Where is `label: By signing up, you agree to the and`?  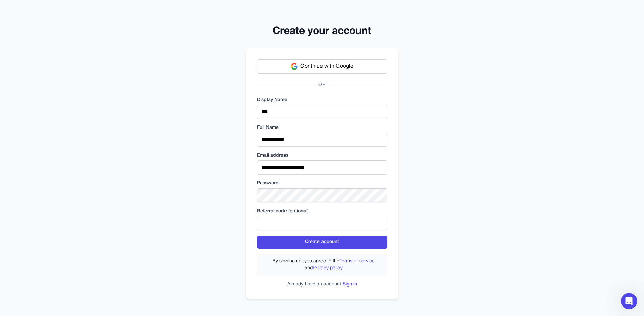 label: By signing up, you agree to the and is located at coordinates (323, 265).